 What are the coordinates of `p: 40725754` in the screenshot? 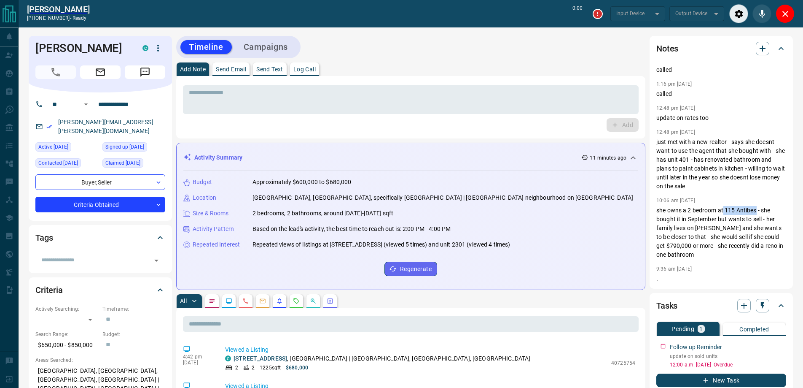 It's located at (623, 363).